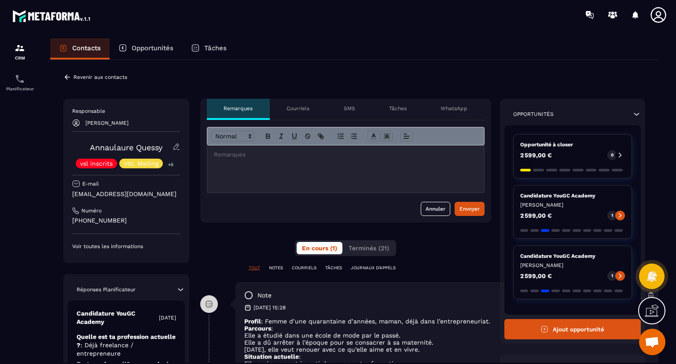 Image resolution: width=676 pixels, height=364 pixels. What do you see at coordinates (105, 349) in the screenshot?
I see `span: : Déjà freelance / entrepreneure` at bounding box center [105, 349].